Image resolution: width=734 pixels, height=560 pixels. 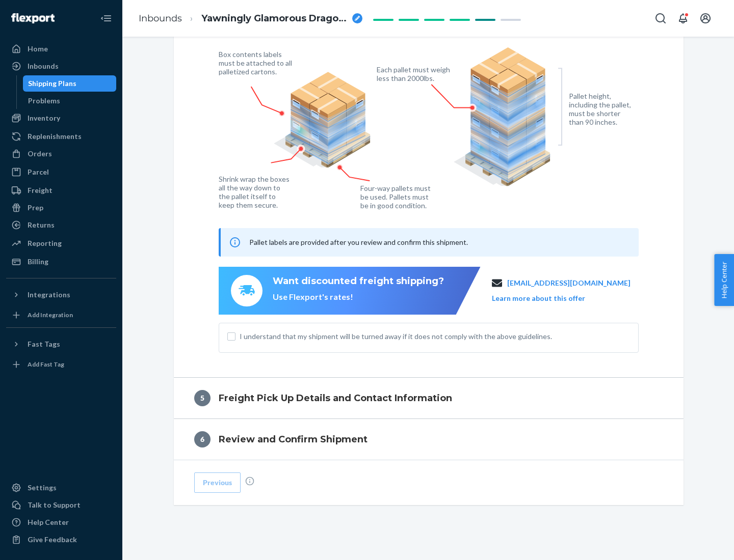 What do you see at coordinates (61, 344) in the screenshot?
I see `button: Fast Tags` at bounding box center [61, 344].